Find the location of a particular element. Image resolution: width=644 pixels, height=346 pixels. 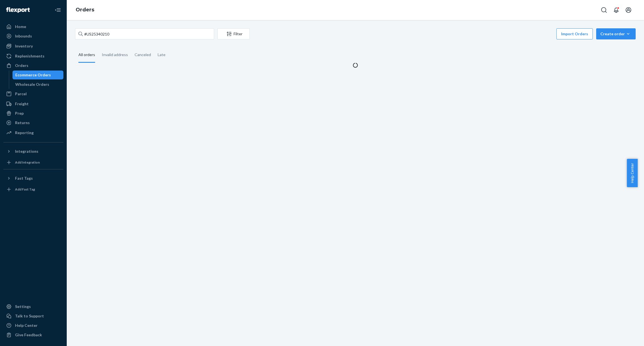

a: Wholesale Orders is located at coordinates (38, 84).